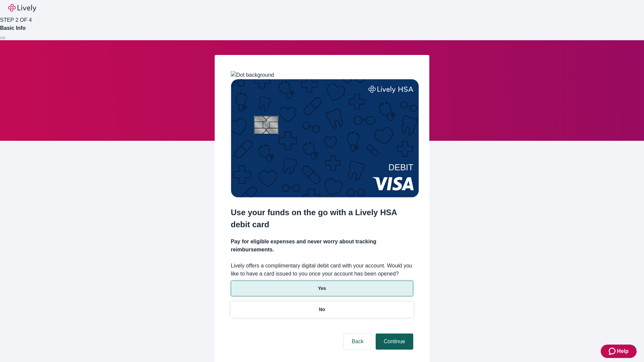  I want to click on p: No, so click(322, 310).